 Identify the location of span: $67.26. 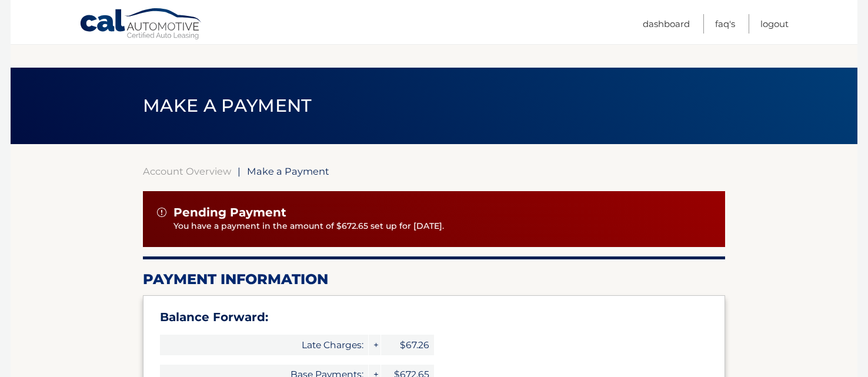
(408, 345).